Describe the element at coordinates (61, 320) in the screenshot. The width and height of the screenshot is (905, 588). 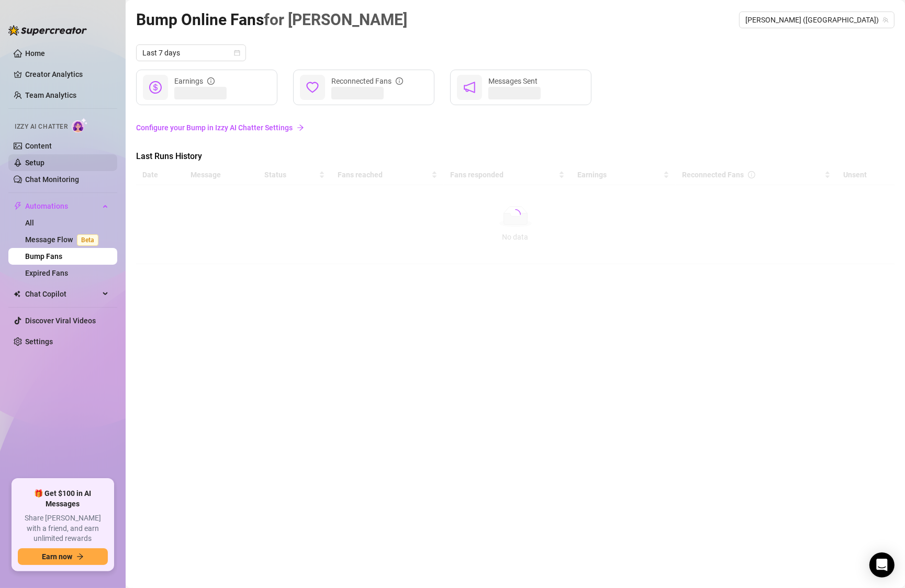
I see `a: Discover Viral Videos` at that location.